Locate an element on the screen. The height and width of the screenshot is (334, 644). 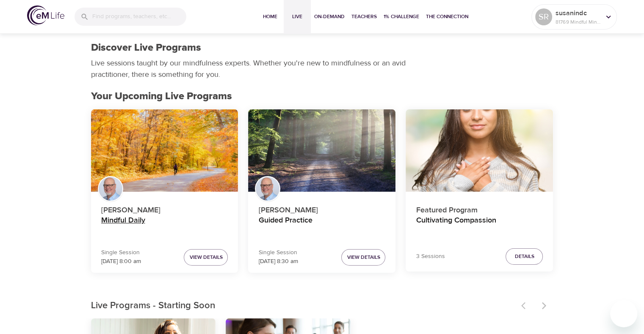
p: Live Programs - Starting Soon is located at coordinates (303, 306).